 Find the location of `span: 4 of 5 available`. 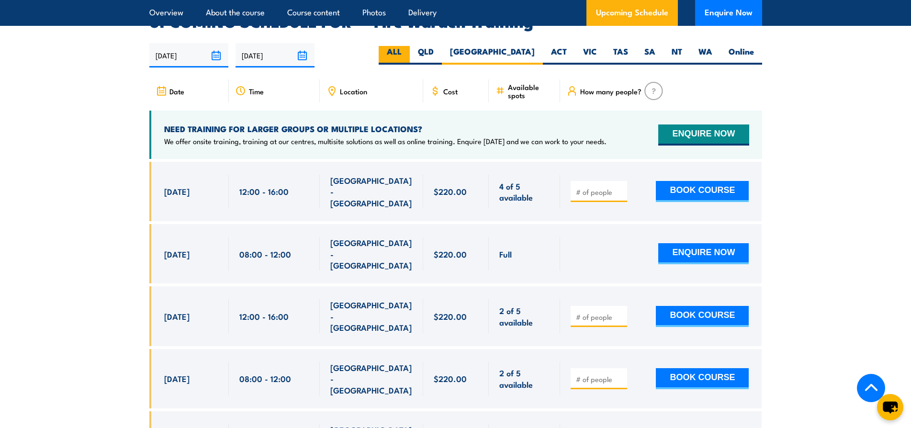

span: 4 of 5 available is located at coordinates (524, 191).